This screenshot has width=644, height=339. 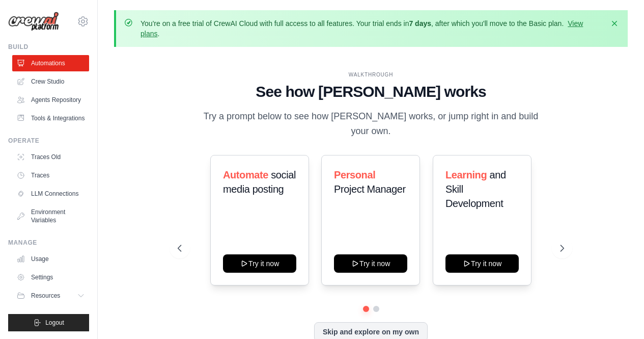 What do you see at coordinates (50, 259) in the screenshot?
I see `a: Usage` at bounding box center [50, 259].